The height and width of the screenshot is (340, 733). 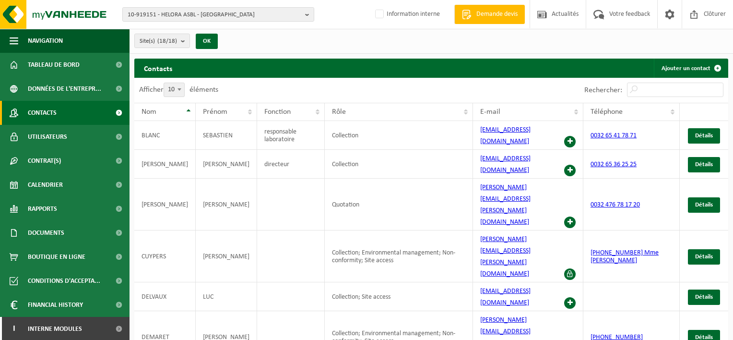 What do you see at coordinates (277, 112) in the screenshot?
I see `span: Fonction` at bounding box center [277, 112].